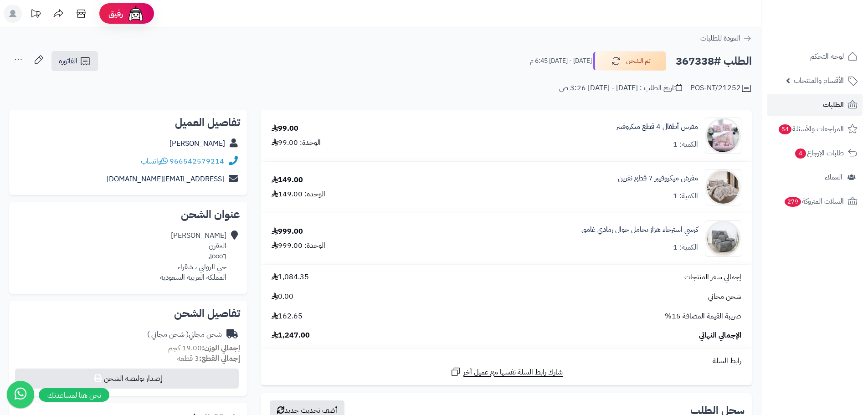 The height and width of the screenshot is (415, 868). Describe the element at coordinates (819, 153) in the screenshot. I see `span: طلبات الإرجاع` at that location.